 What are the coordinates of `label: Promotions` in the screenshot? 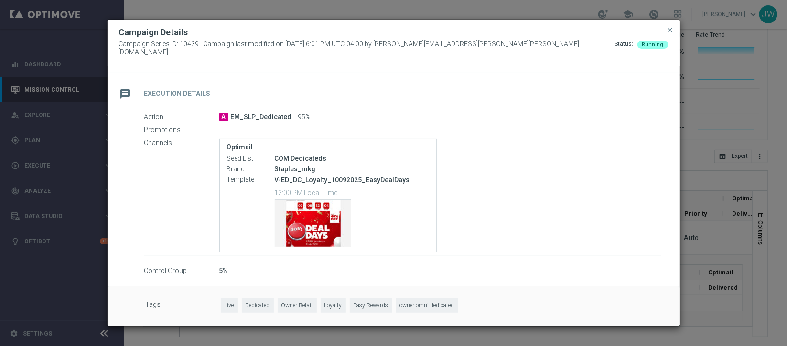 It's located at (182, 130).